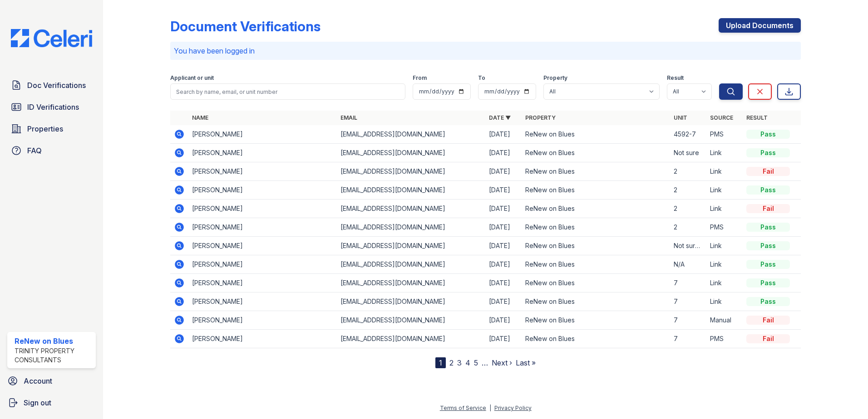 This screenshot has height=419, width=868. I want to click on a: FAQ, so click(52, 151).